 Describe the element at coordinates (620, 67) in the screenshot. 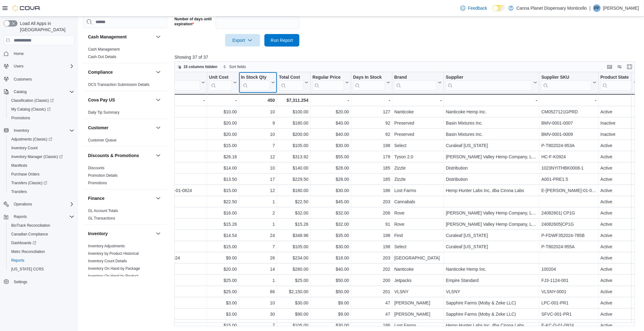

I see `button: Display options` at that location.